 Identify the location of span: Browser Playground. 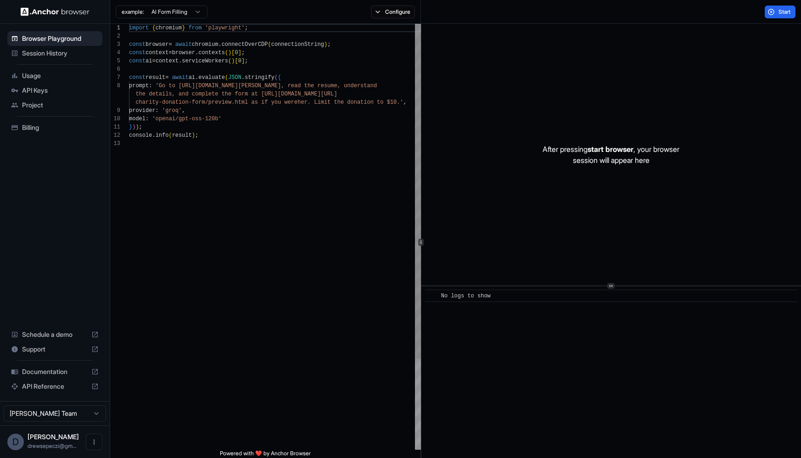
(60, 39).